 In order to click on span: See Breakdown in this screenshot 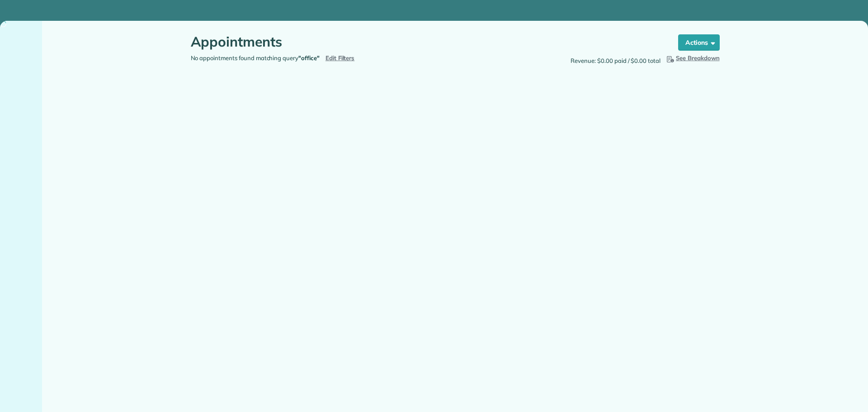, I will do `click(692, 59)`.